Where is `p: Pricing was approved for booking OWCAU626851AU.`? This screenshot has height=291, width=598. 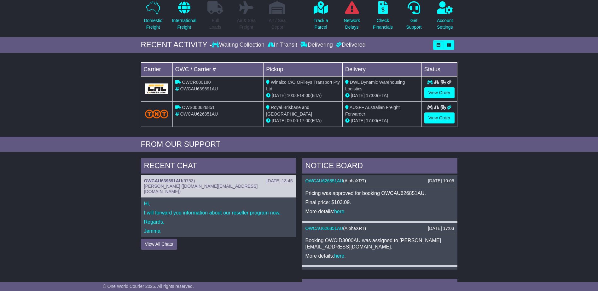
p: Pricing was approved for booking OWCAU626851AU. is located at coordinates (380, 193).